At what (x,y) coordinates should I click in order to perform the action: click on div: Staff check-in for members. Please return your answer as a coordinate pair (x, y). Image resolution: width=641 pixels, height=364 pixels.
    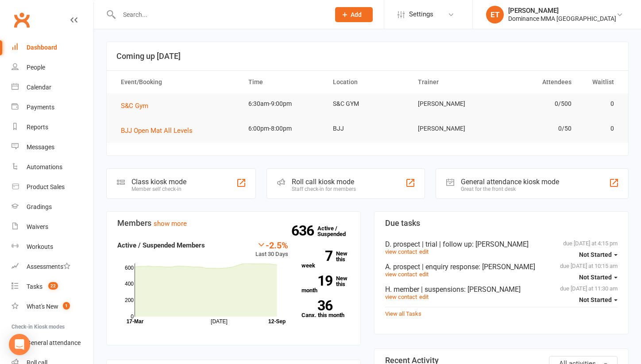
    Looking at the image, I should click on (324, 189).